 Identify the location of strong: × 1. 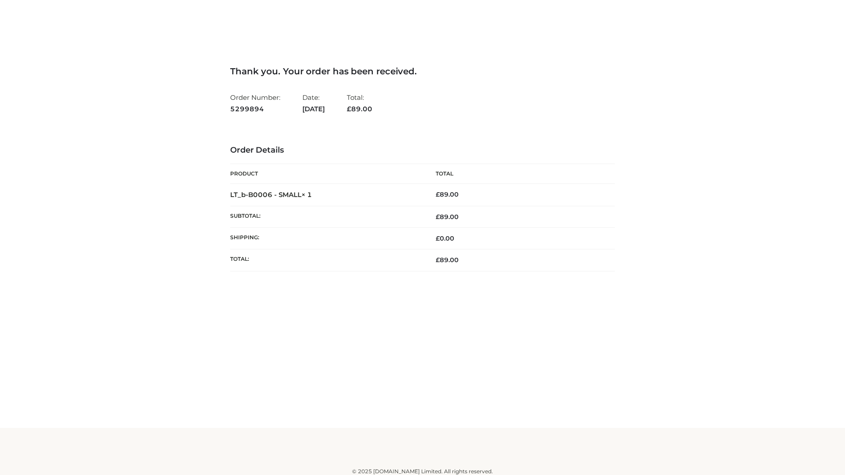
(307, 195).